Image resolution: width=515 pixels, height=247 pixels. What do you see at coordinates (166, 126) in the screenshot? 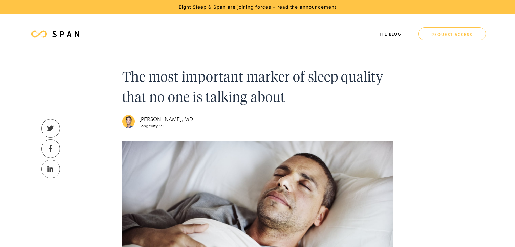
I see `h3: Longevity MD` at bounding box center [166, 126].